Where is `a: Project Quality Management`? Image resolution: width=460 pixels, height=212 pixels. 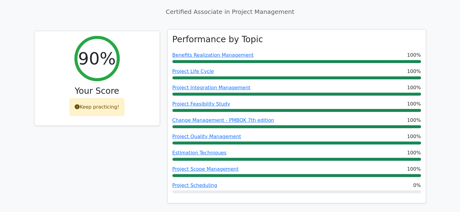
a: Project Quality Management is located at coordinates (206, 137).